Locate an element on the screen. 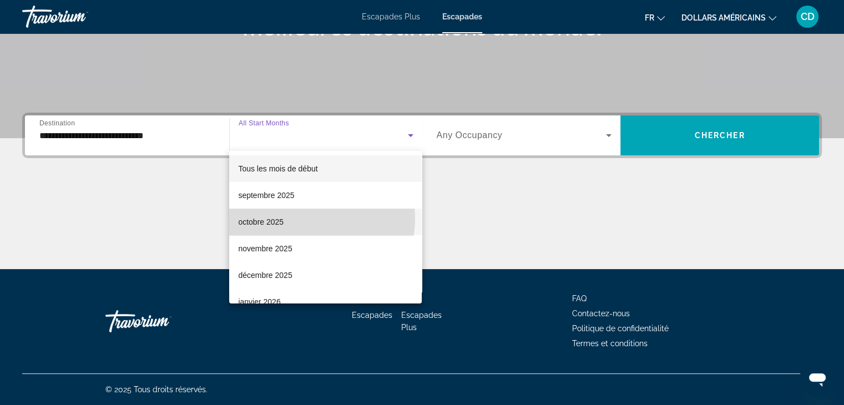  font: novembre 2025 is located at coordinates (265, 249).